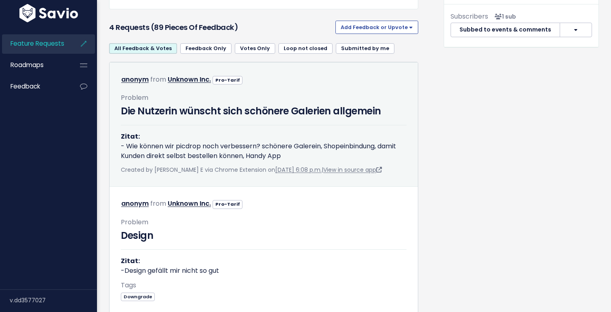  What do you see at coordinates (263, 235) in the screenshot?
I see `h3: Design` at bounding box center [263, 235].